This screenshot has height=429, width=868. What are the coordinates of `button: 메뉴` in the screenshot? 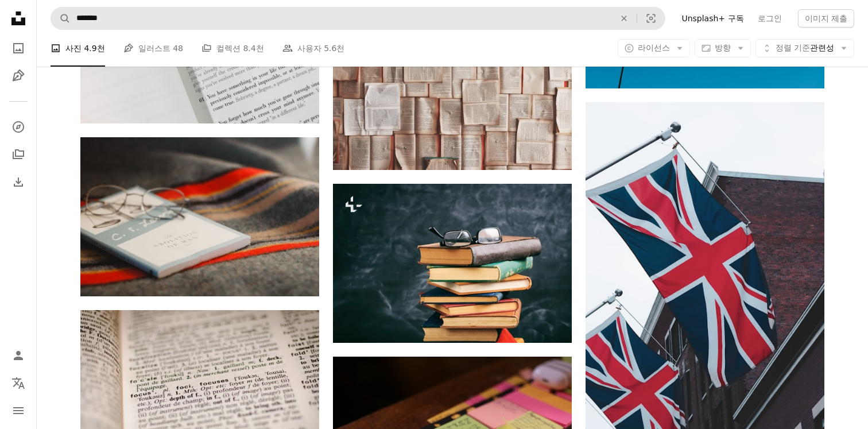 It's located at (18, 410).